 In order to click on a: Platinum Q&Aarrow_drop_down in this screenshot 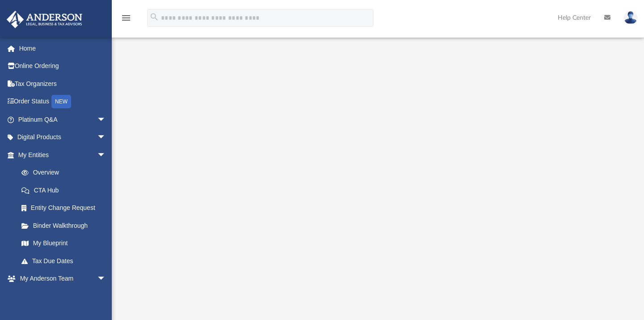, I will do `click(63, 119)`.